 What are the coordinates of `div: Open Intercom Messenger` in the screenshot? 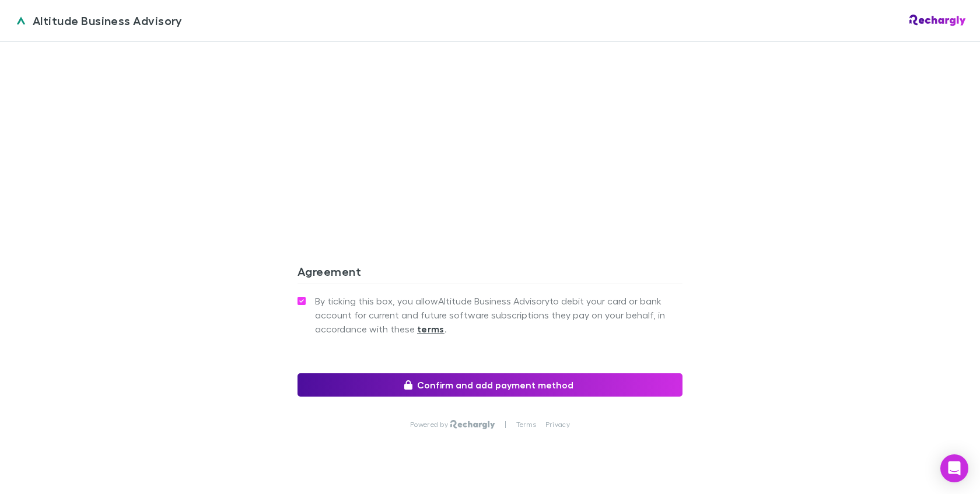 It's located at (954, 469).